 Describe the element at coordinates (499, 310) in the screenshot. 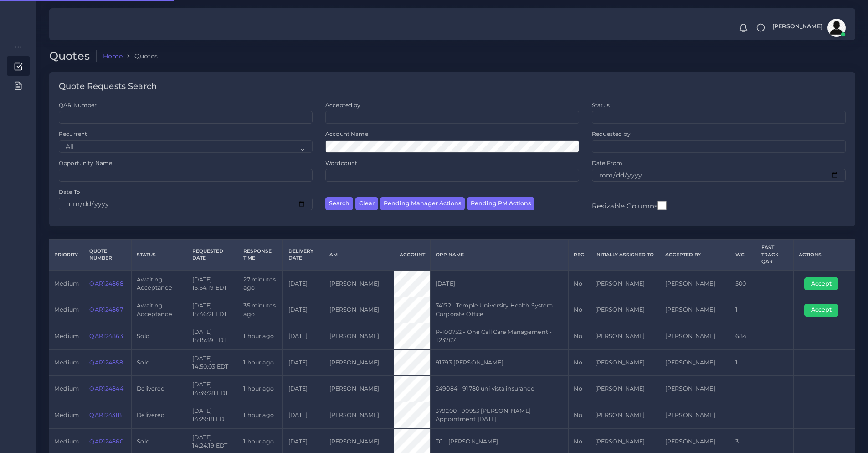

I see `td: 74172 - Temple University Health System Corporate Office` at that location.